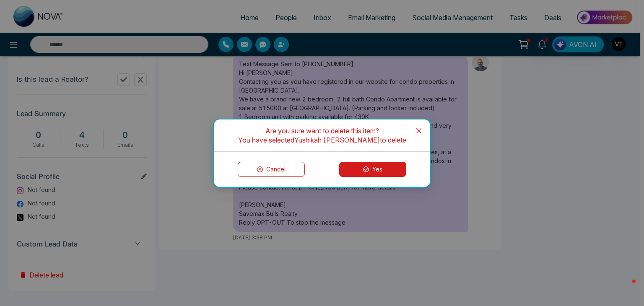 This screenshot has height=306, width=644. I want to click on button: Yes, so click(372, 170).